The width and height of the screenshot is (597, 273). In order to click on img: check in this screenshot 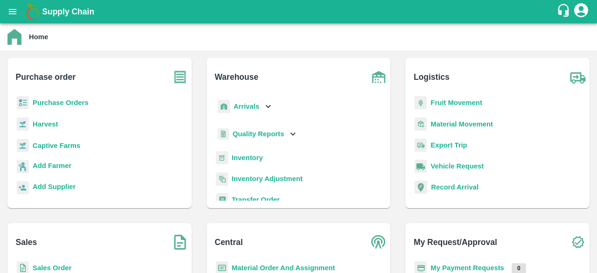, I will do `click(578, 242)`.